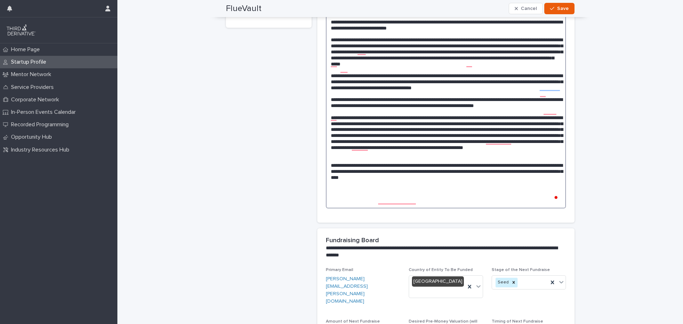  What do you see at coordinates (446, 105) in the screenshot?
I see `textarea: To enrich screen reader interactions, please activate Accessibility in Grammarly extension settings` at bounding box center [446, 105].